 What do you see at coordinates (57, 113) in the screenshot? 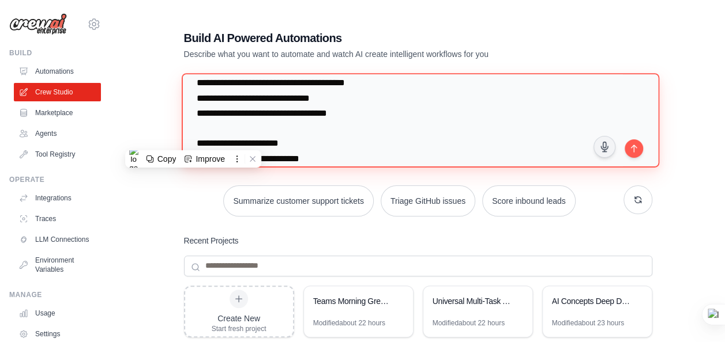
I see `a: Marketplace` at bounding box center [57, 113].